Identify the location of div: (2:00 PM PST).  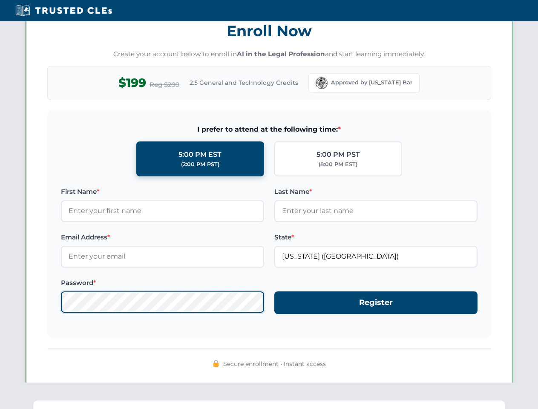
(200, 164).